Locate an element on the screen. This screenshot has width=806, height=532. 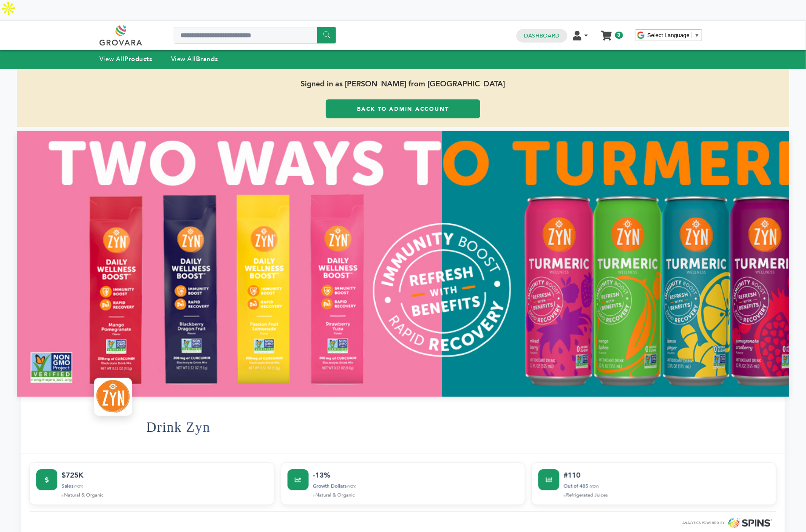
a: View AllBrands is located at coordinates (195, 59).